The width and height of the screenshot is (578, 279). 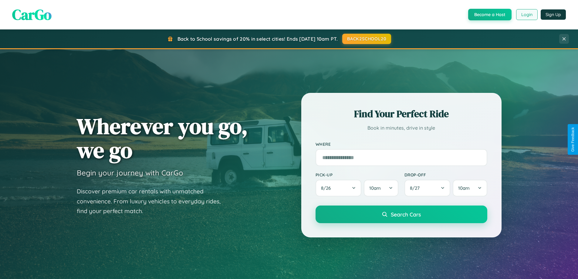 I want to click on p: Book in minutes, drive in style, so click(x=401, y=128).